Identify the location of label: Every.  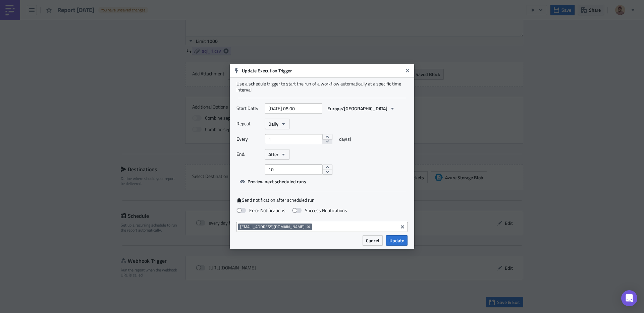
(249, 139).